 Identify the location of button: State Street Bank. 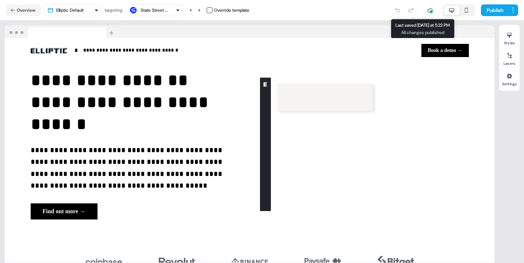
(154, 10).